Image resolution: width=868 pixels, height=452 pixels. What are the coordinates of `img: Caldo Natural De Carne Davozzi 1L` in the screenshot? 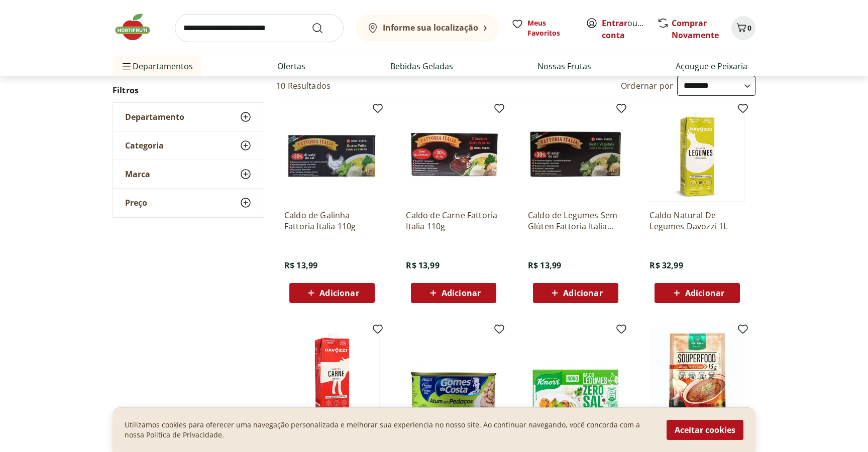 It's located at (332, 374).